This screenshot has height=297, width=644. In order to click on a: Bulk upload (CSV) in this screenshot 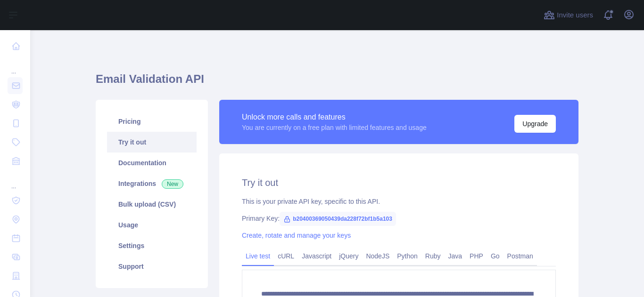, I will do `click(152, 205)`.